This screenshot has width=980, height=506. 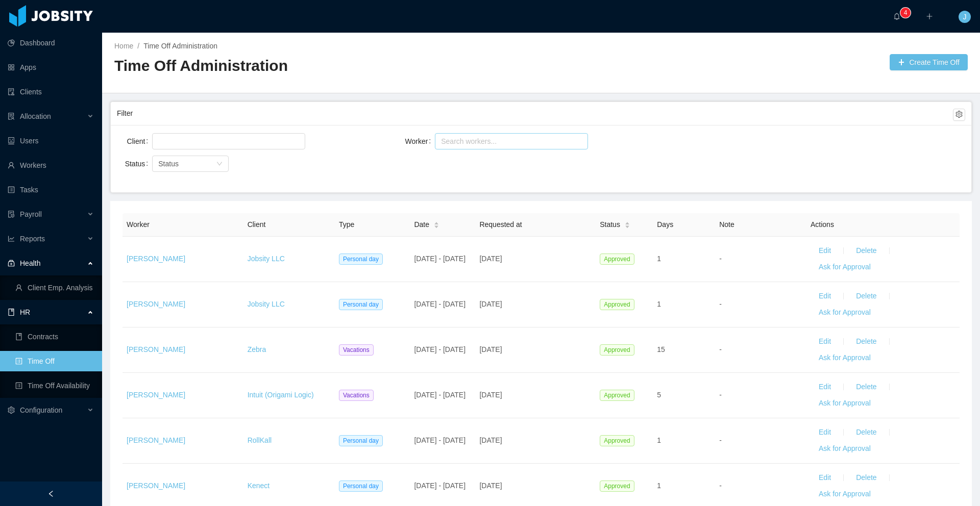 What do you see at coordinates (665, 224) in the screenshot?
I see `span: Days` at bounding box center [665, 224].